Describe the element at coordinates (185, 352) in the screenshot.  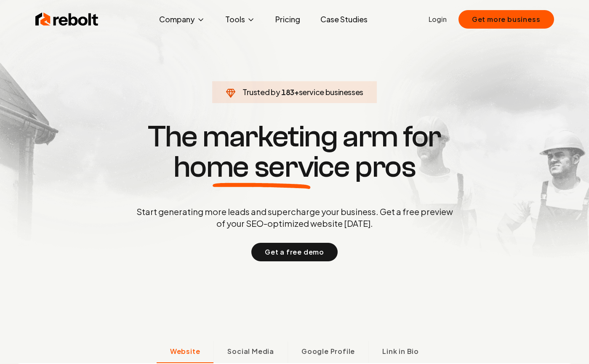
I see `button: Website` at that location.